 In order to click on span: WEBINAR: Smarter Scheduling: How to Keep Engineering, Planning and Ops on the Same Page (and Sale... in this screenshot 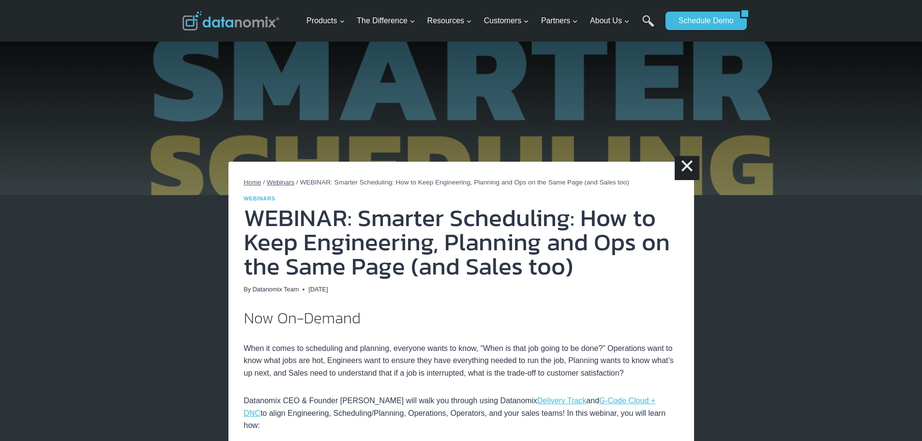, I will do `click(465, 182)`.